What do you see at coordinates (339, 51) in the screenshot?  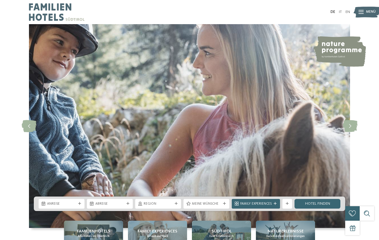 I see `img: nature programme by Familienhotels Südtirol` at bounding box center [339, 51].